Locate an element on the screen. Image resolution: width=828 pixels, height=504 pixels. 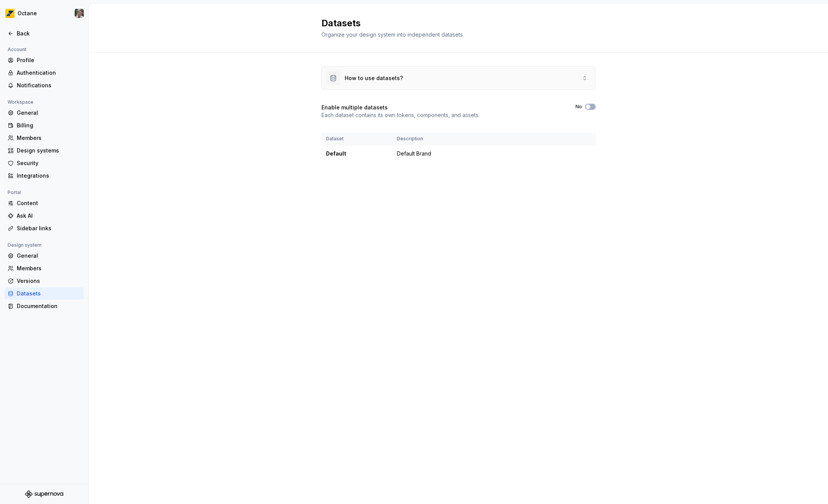
img: Tiago Almeida is located at coordinates (79, 14).